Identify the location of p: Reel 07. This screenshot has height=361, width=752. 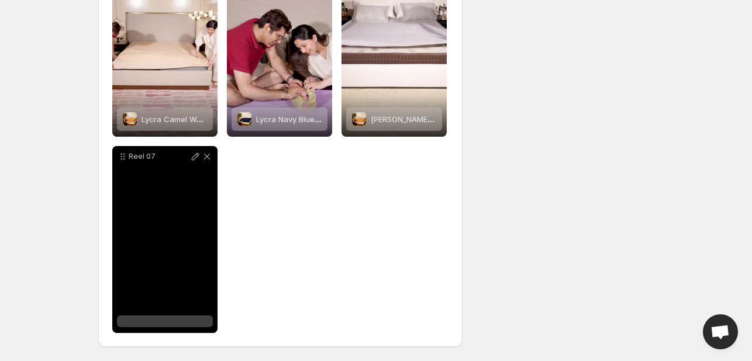
(159, 157).